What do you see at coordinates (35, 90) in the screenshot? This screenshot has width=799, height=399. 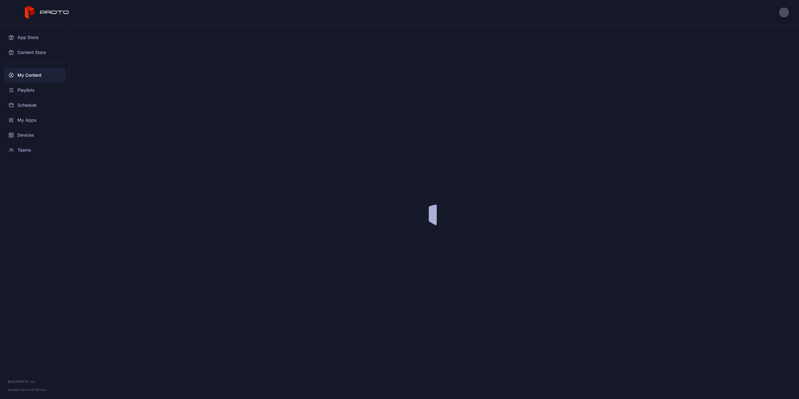 I see `a: Playlists` at bounding box center [35, 90].